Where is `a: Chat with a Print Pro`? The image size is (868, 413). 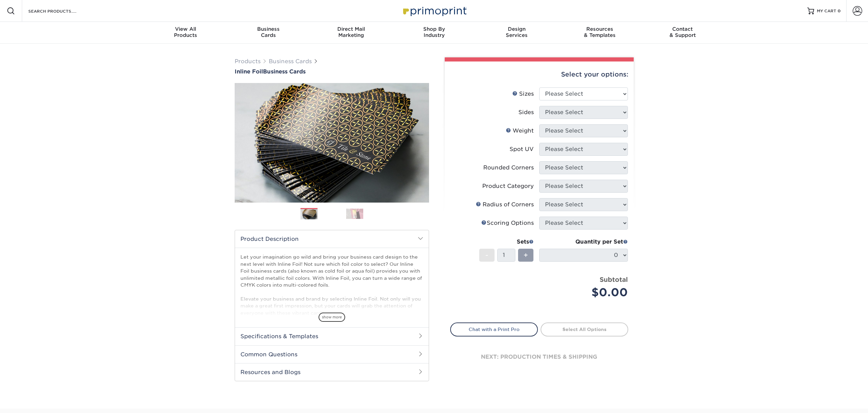 a: Chat with a Print Pro is located at coordinates (494, 329).